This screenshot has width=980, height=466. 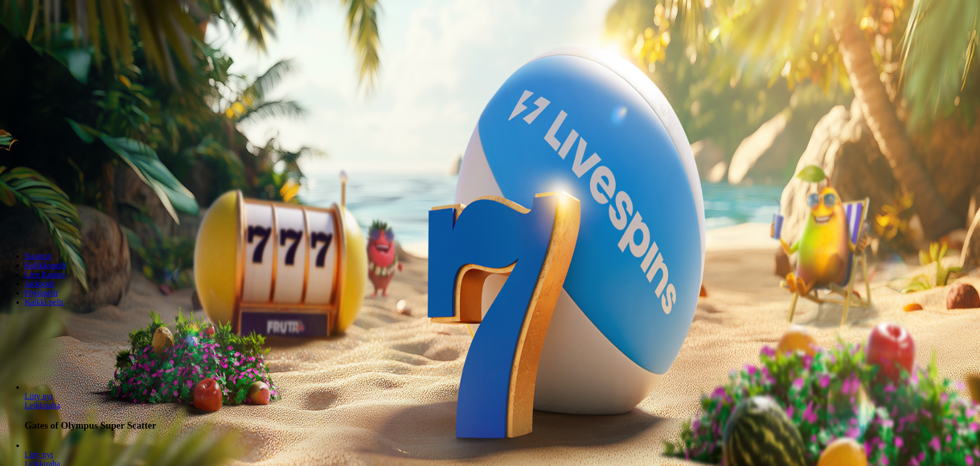 What do you see at coordinates (44, 302) in the screenshot?
I see `a: Kaikki pelit` at bounding box center [44, 302].